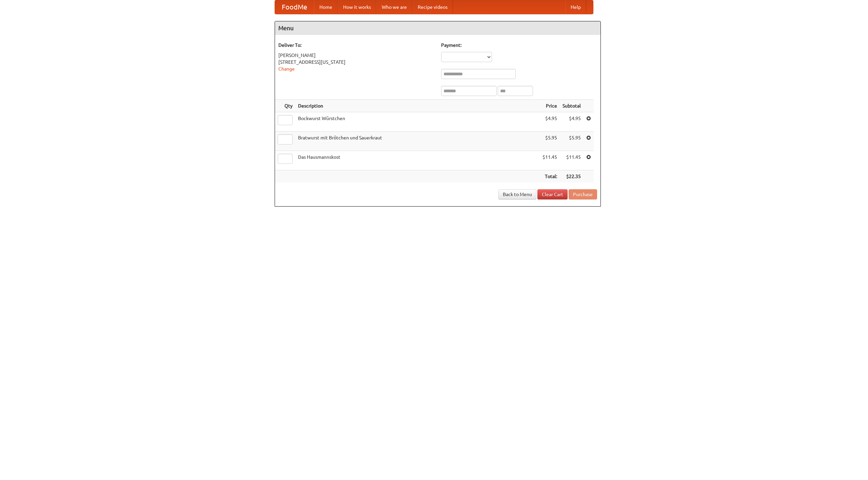  What do you see at coordinates (356, 45) in the screenshot?
I see `h5: Deliver To:` at bounding box center [356, 45].